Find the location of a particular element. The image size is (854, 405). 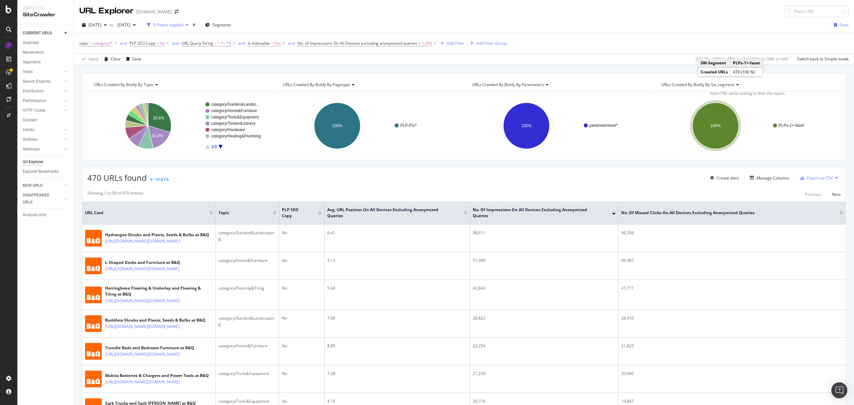

div: Add Filter Group is located at coordinates (492, 43).